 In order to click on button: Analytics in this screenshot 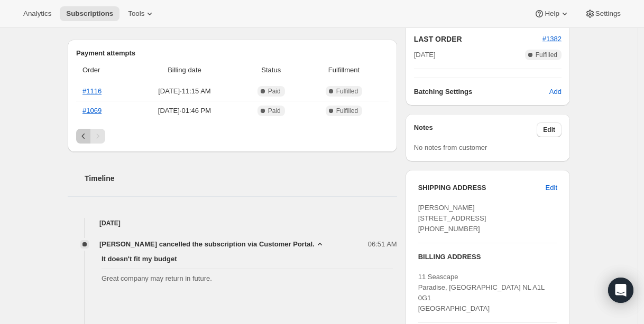, I will do `click(37, 14)`.